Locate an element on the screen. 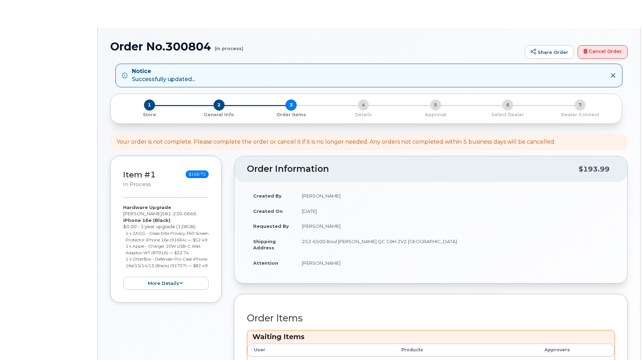 This screenshot has height=360, width=644. button: more details is located at coordinates (166, 283).